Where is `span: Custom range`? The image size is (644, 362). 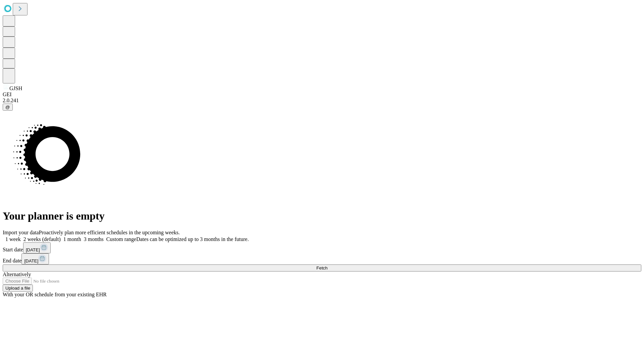
span: Custom range is located at coordinates (121, 239).